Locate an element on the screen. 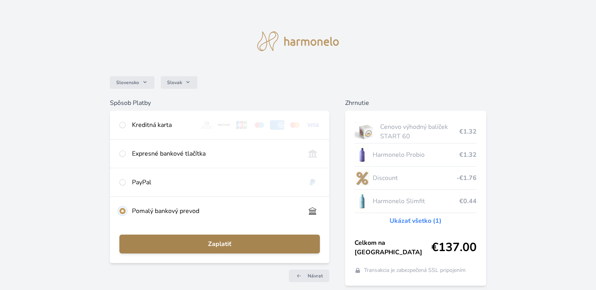 The height and width of the screenshot is (290, 596). img: discover.svg is located at coordinates (224, 125).